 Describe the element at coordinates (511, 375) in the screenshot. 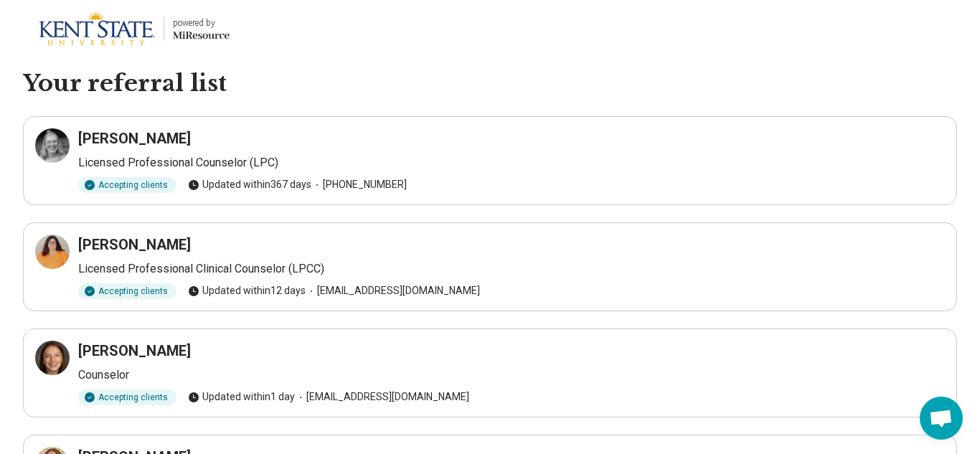

I see `p: Counselor` at that location.